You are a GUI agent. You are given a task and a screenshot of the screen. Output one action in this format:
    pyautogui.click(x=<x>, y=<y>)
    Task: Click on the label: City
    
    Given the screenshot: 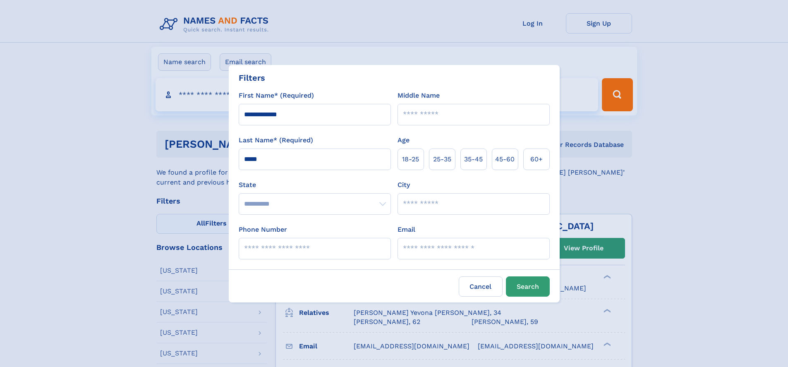 What is the action you would take?
    pyautogui.click(x=404, y=185)
    